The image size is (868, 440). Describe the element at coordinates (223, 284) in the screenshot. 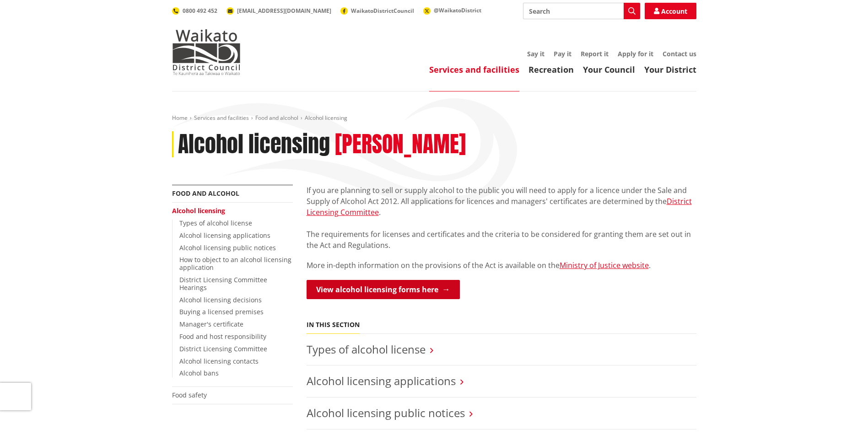

I see `a: District Licensing Committee Hearings` at that location.